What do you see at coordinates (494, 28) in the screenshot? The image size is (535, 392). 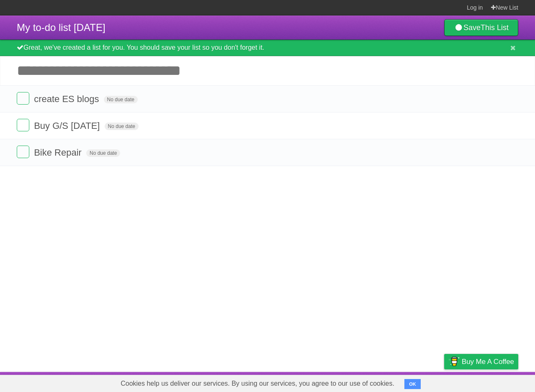 I see `b: This List` at bounding box center [494, 28].